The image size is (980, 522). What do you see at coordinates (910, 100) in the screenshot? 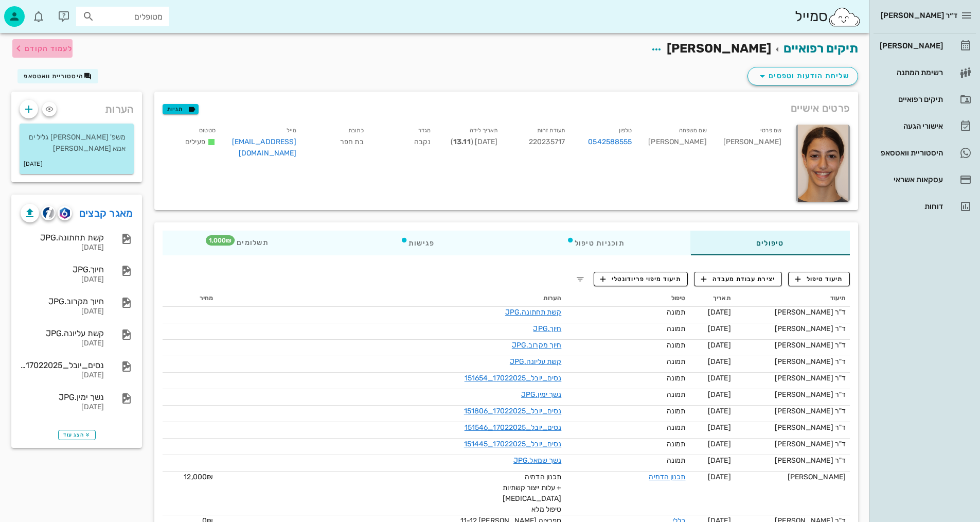
I see `div: תיקים רפואיים` at bounding box center [910, 100].